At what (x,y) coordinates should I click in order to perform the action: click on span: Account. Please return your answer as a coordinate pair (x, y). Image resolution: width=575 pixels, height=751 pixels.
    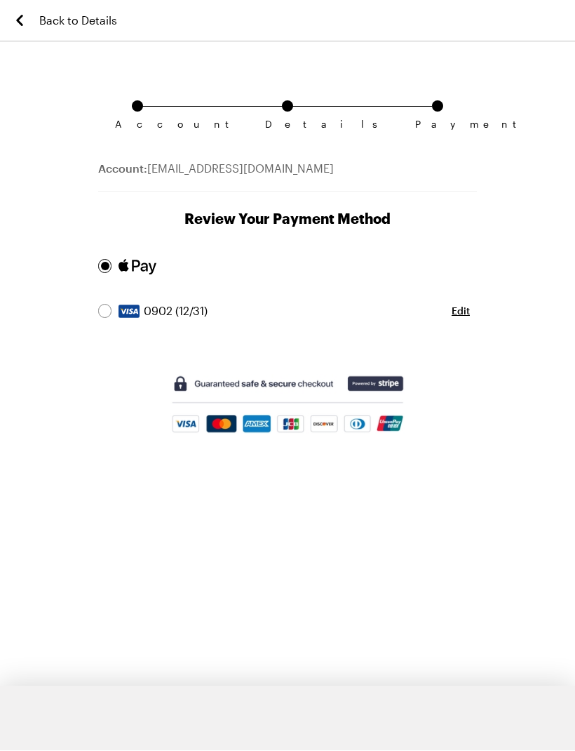
    Looking at the image, I should click on (138, 125).